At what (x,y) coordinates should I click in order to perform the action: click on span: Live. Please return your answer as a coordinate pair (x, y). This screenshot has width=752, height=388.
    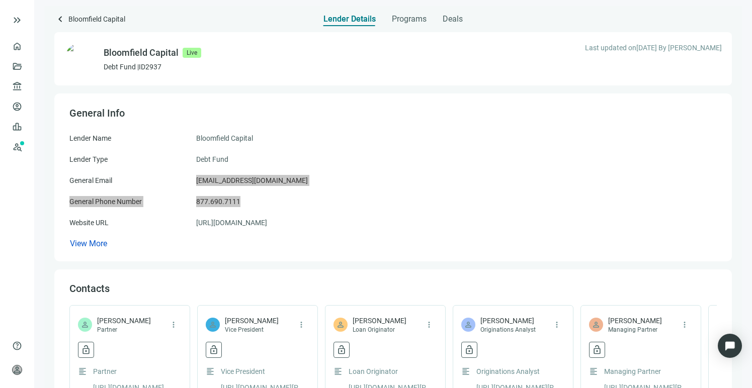
    Looking at the image, I should click on (192, 53).